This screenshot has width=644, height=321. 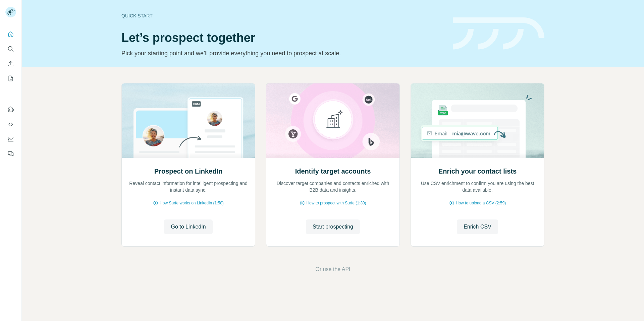 What do you see at coordinates (477, 120) in the screenshot?
I see `img: Enrich your contact lists` at bounding box center [477, 120].